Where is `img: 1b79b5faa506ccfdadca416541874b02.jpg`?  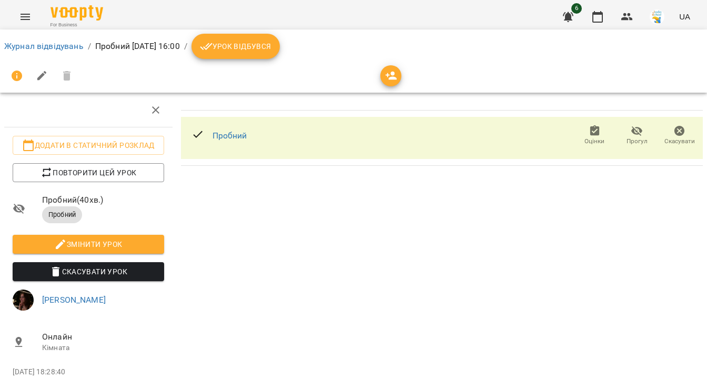 img: 1b79b5faa506ccfdadca416541874b02.jpg is located at coordinates (23, 300).